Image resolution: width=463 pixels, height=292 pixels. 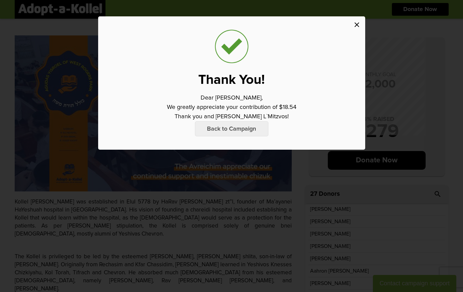 I want to click on img: check_trans_bg.png, so click(x=232, y=46).